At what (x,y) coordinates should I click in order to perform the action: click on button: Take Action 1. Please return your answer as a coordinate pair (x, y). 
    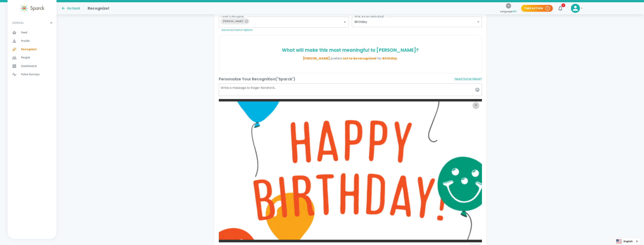
    Looking at the image, I should click on (537, 9).